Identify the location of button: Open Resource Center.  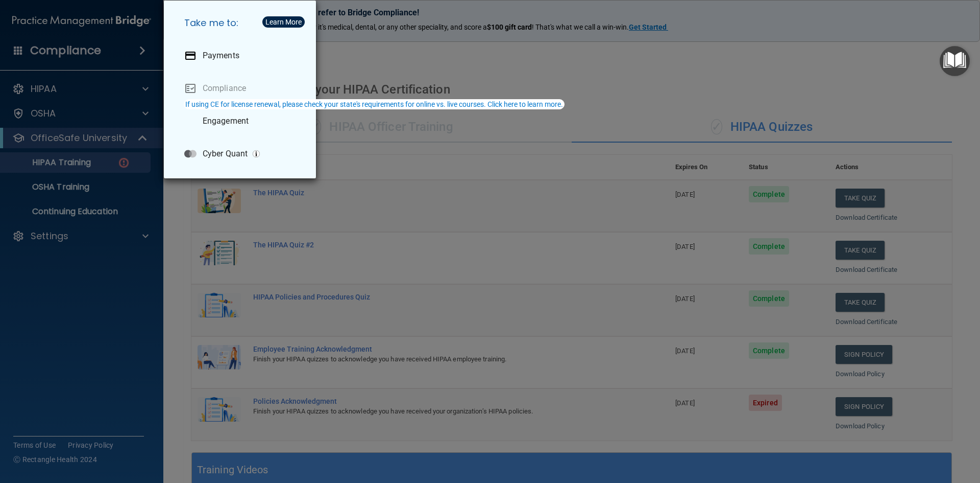
(954, 60).